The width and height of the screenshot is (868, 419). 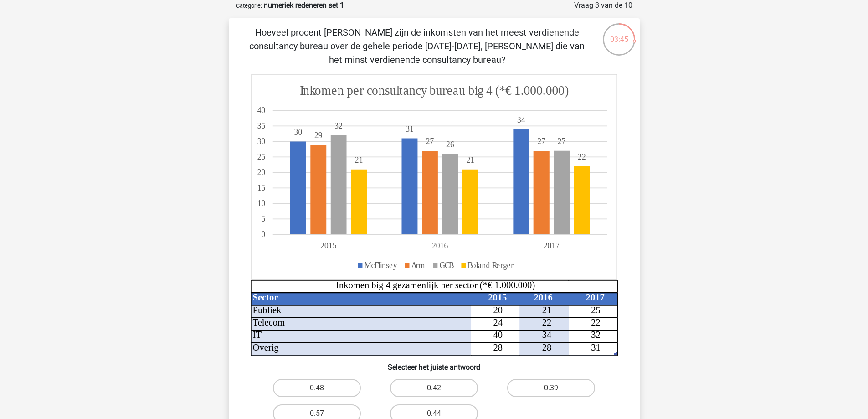 What do you see at coordinates (418, 265) in the screenshot?
I see `tspan: Arm` at bounding box center [418, 265].